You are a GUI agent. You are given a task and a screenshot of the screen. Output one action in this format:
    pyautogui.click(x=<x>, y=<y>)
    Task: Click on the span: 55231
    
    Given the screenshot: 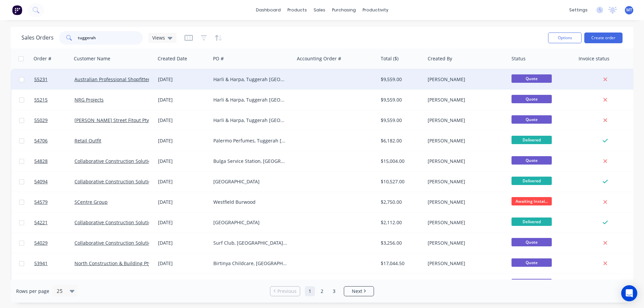 What is the action you would take?
    pyautogui.click(x=41, y=79)
    